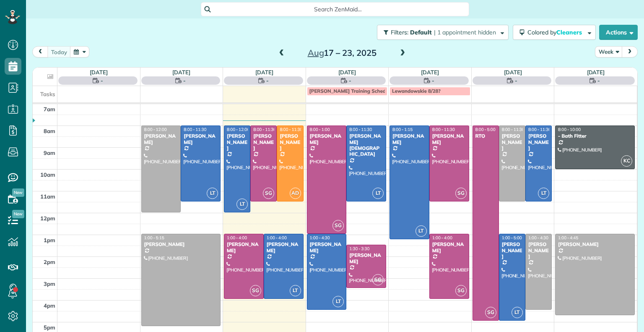 The width and height of the screenshot is (644, 332). I want to click on button: Week, so click(609, 52).